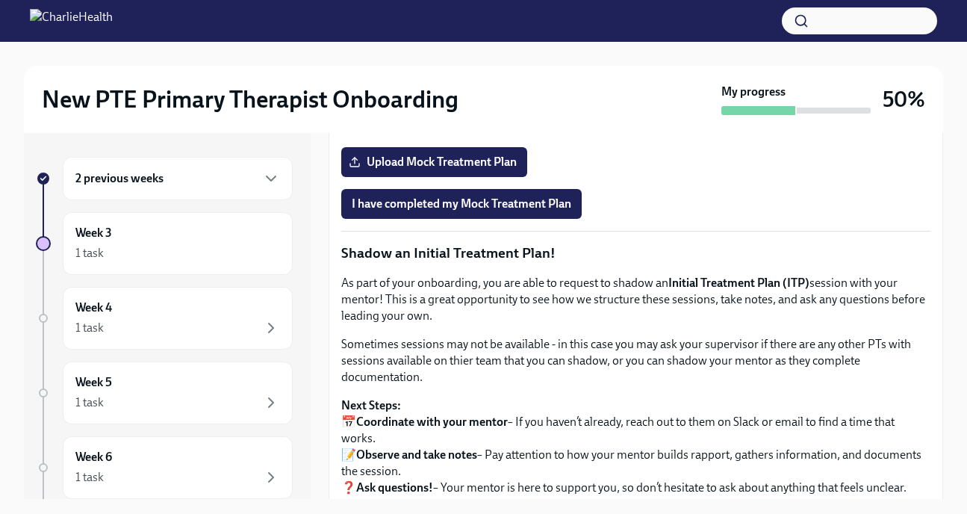 This screenshot has width=967, height=514. What do you see at coordinates (432, 421) in the screenshot?
I see `strong: Coordinate with your mentor` at bounding box center [432, 421].